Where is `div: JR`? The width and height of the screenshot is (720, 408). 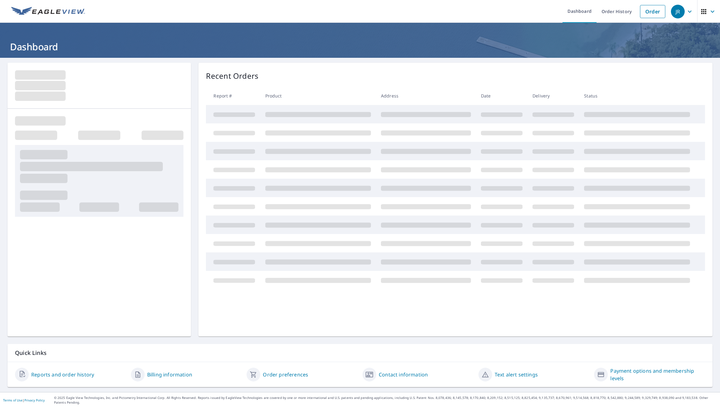
div: JR is located at coordinates (678, 12).